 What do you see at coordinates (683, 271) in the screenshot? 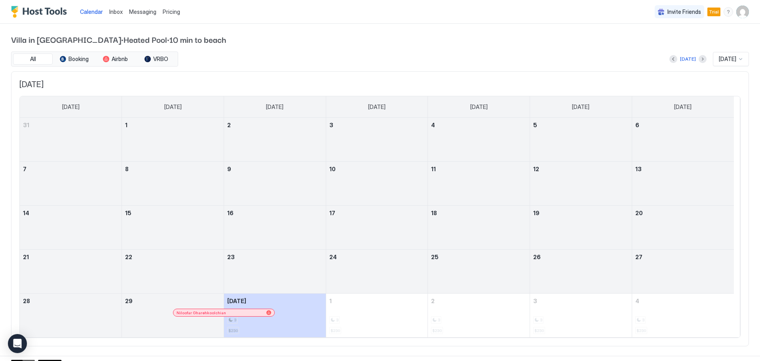
I see `td: September 27, 2025` at bounding box center [683, 271].